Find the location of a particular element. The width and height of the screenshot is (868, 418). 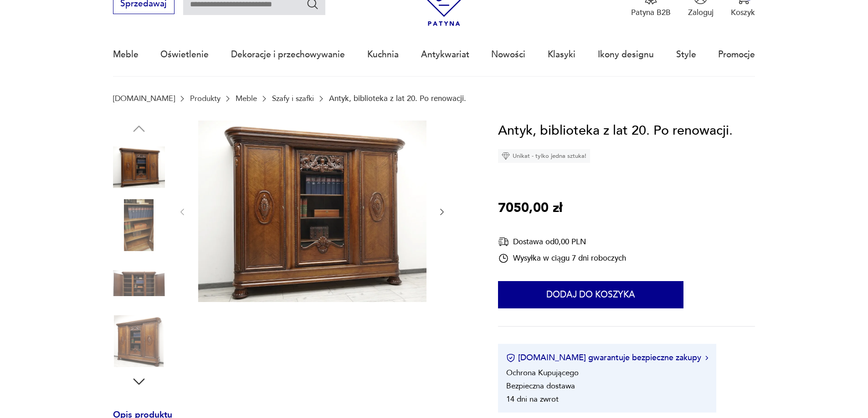

a: Produkty is located at coordinates (205, 98).